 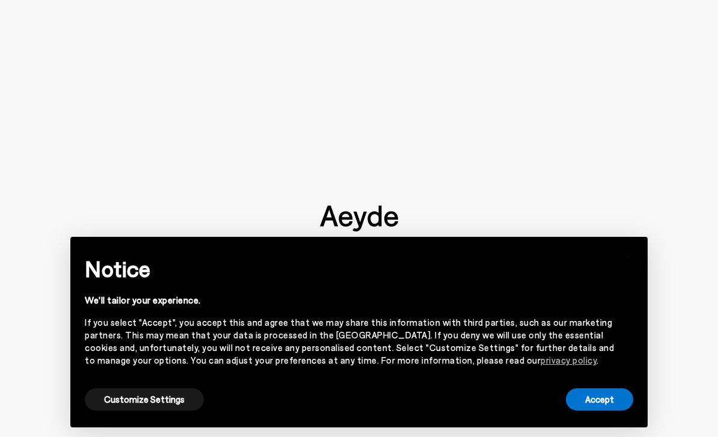 I want to click on img: footer-logo.svg, so click(x=359, y=219).